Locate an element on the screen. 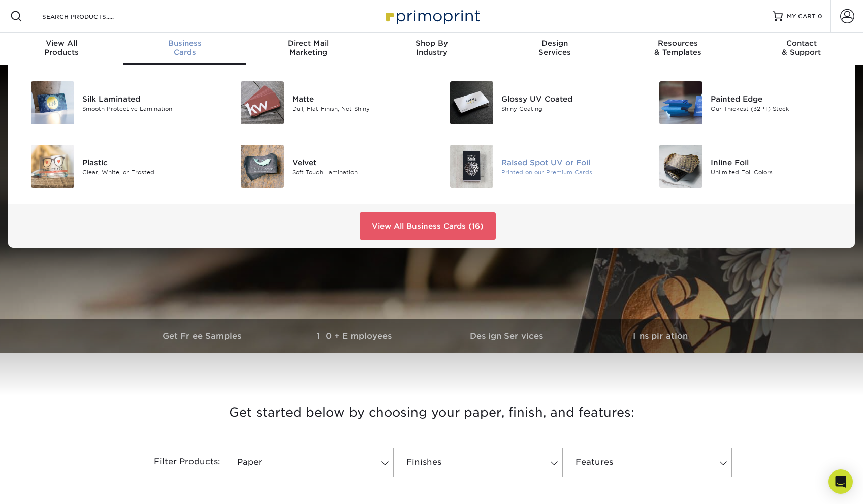 The image size is (863, 504). div: & Support is located at coordinates (801, 48).